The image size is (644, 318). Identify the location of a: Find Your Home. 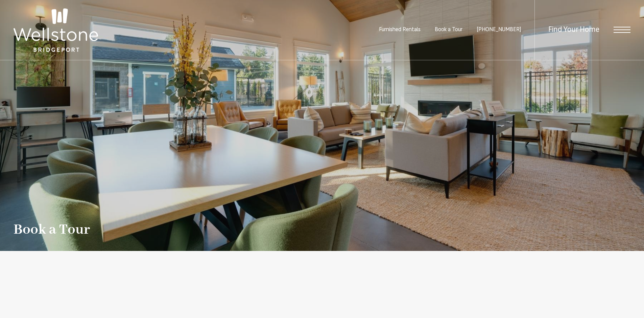
(573, 29).